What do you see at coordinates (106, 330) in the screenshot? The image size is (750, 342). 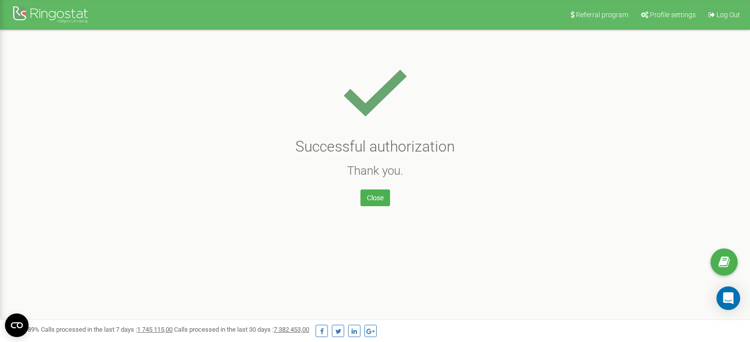 I see `span: Calls processed in the last 7 days :` at bounding box center [106, 330].